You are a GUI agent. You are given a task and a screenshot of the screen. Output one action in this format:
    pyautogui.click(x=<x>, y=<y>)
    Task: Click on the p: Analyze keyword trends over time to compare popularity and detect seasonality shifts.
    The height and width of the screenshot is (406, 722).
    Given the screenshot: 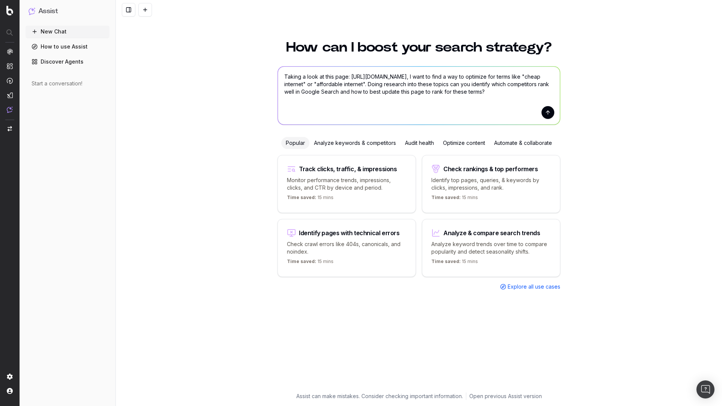 What is the action you would take?
    pyautogui.click(x=491, y=248)
    